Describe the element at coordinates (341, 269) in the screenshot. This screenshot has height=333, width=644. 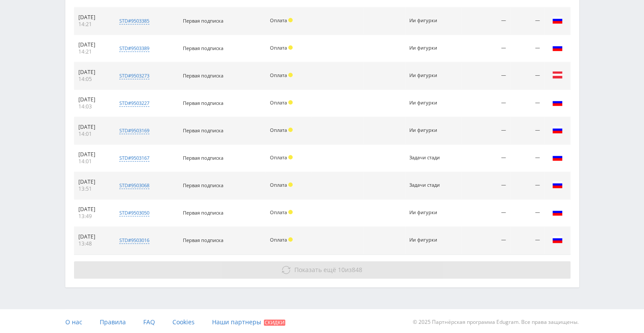
I see `span: 10` at that location.